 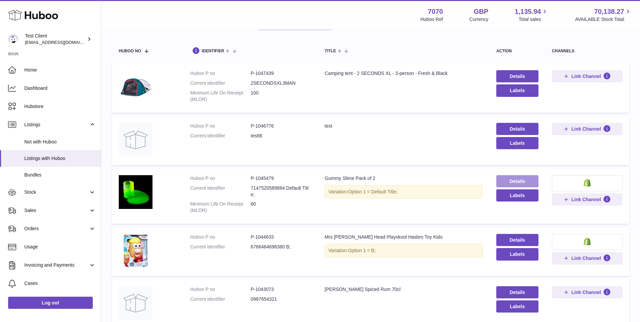 I want to click on dd: 100, so click(x=281, y=96).